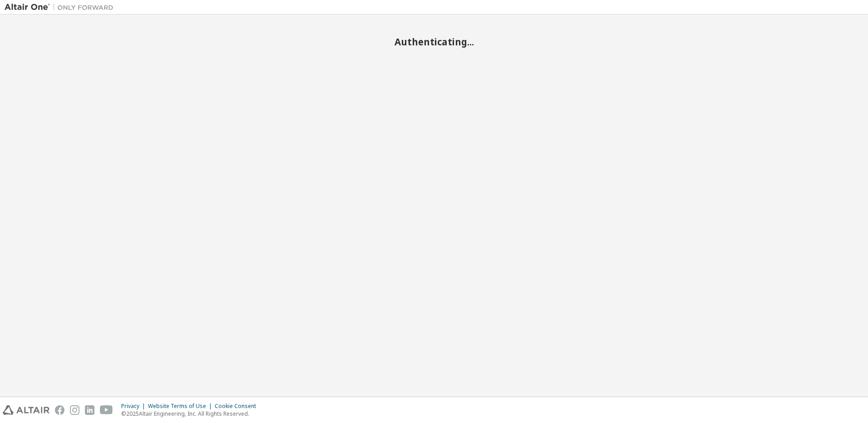 The height and width of the screenshot is (423, 868). Describe the element at coordinates (26, 409) in the screenshot. I see `img: altair_logo.svg` at that location.